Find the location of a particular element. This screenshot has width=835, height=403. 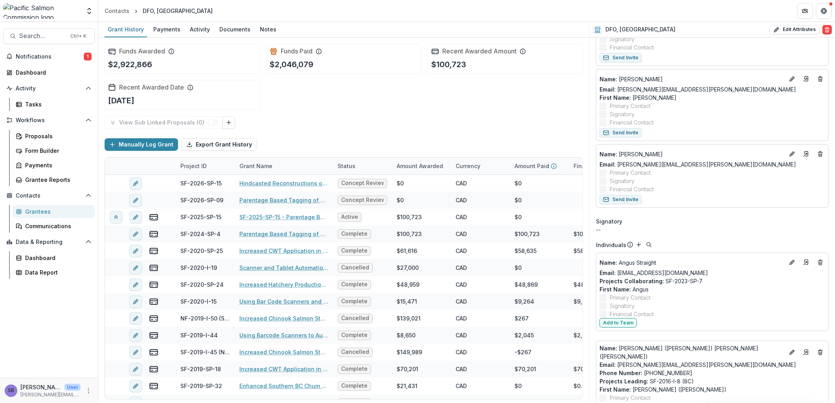

p: $2,922,866 is located at coordinates (130, 64).